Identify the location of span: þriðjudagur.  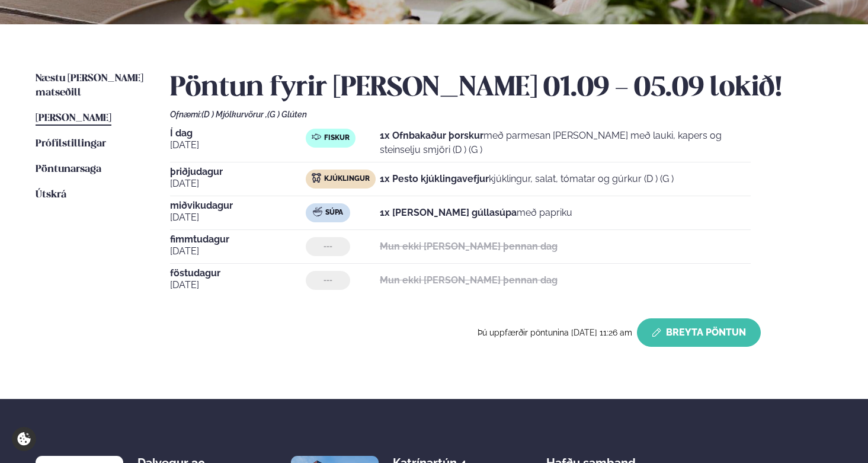
(238, 172).